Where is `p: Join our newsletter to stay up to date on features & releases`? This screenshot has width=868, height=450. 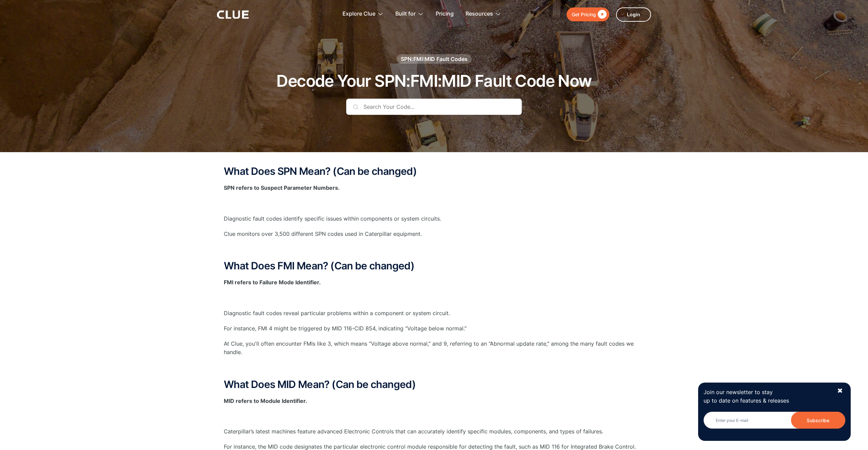 p: Join our newsletter to stay up to date on features & releases is located at coordinates (768, 396).